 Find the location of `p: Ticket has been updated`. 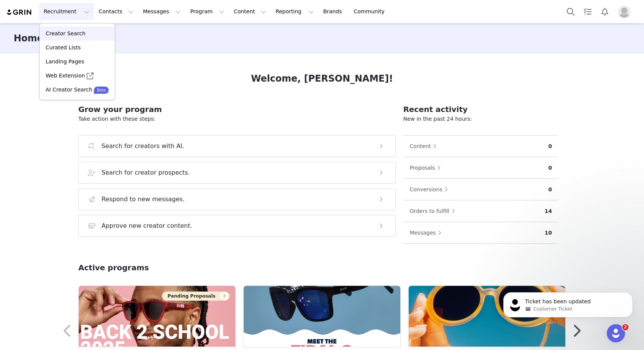

p: Ticket has been updated is located at coordinates (82, 25).